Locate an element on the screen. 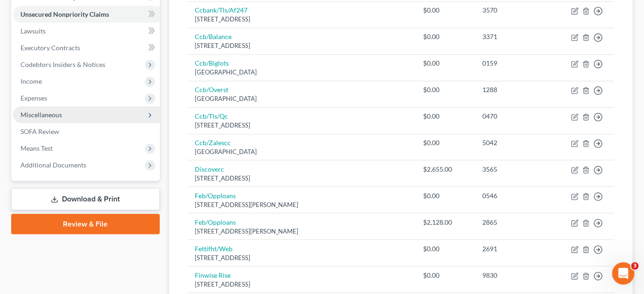  span: Codebtors Insiders & Notices is located at coordinates (63, 65).